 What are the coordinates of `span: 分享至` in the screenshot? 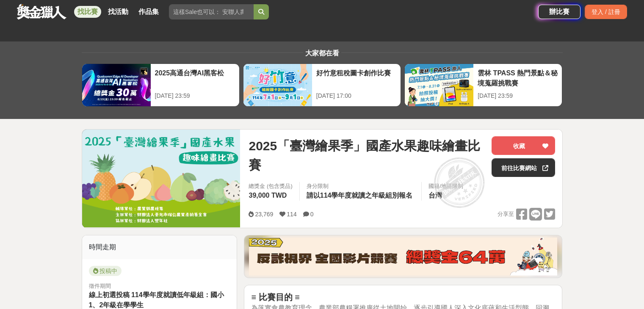 It's located at (506, 214).